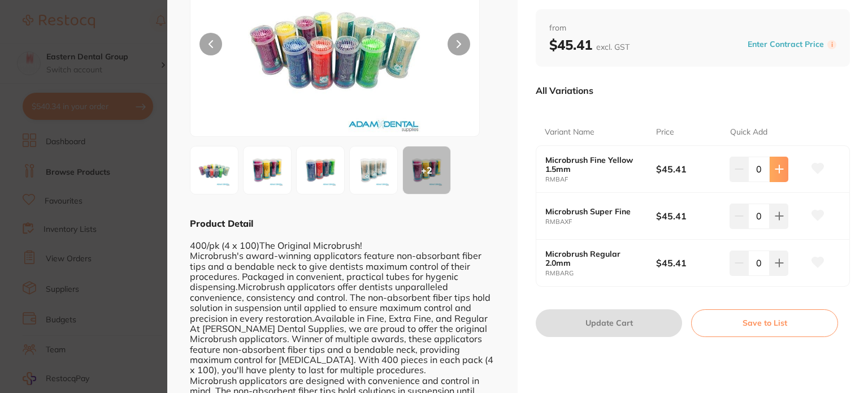  I want to click on small: RMBARG, so click(601, 273).